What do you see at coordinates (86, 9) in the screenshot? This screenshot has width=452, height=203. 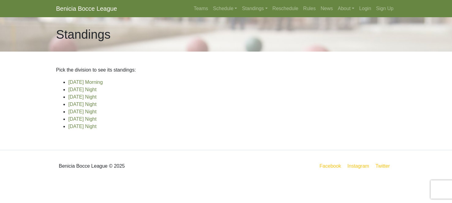 I see `a: Benicia Bocce League` at bounding box center [86, 9].